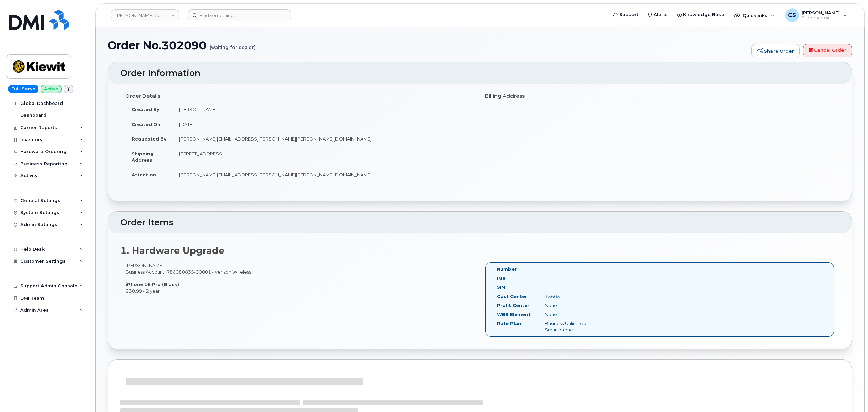 The image size is (868, 412). Describe the element at coordinates (775, 51) in the screenshot. I see `a: Share Order` at that location.